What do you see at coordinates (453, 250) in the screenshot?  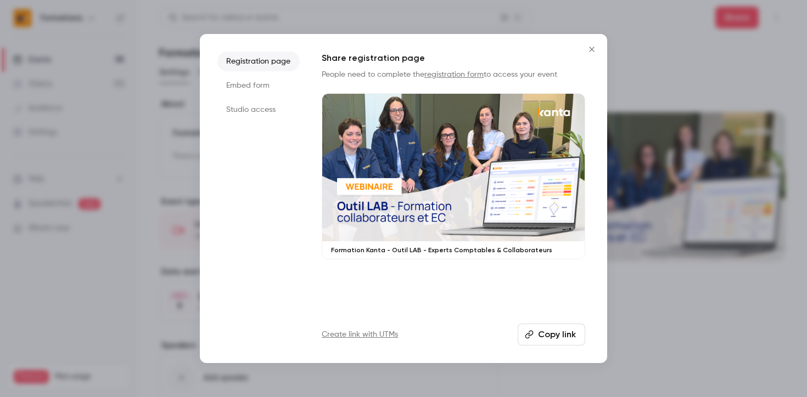 I see `p: Formation Kanta - Outil LAB - Experts Comptables & Collaborateurs` at bounding box center [453, 250].